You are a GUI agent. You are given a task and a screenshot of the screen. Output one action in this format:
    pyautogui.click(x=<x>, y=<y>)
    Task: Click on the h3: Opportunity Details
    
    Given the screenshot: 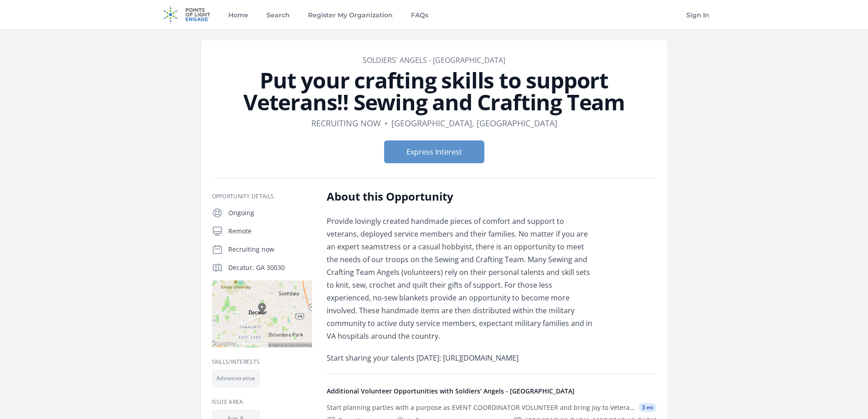 What is the action you would take?
    pyautogui.click(x=262, y=197)
    